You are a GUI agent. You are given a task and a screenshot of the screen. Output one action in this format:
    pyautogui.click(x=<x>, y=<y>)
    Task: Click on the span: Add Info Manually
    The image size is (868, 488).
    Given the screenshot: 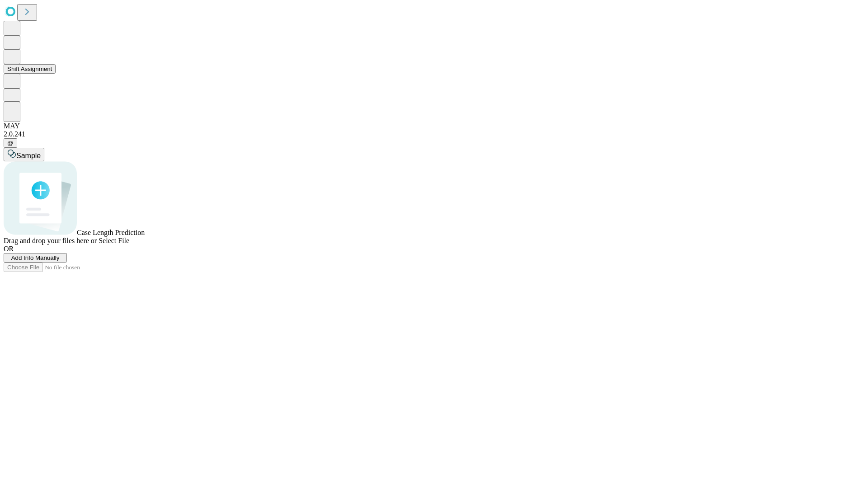 What is the action you would take?
    pyautogui.click(x=36, y=258)
    